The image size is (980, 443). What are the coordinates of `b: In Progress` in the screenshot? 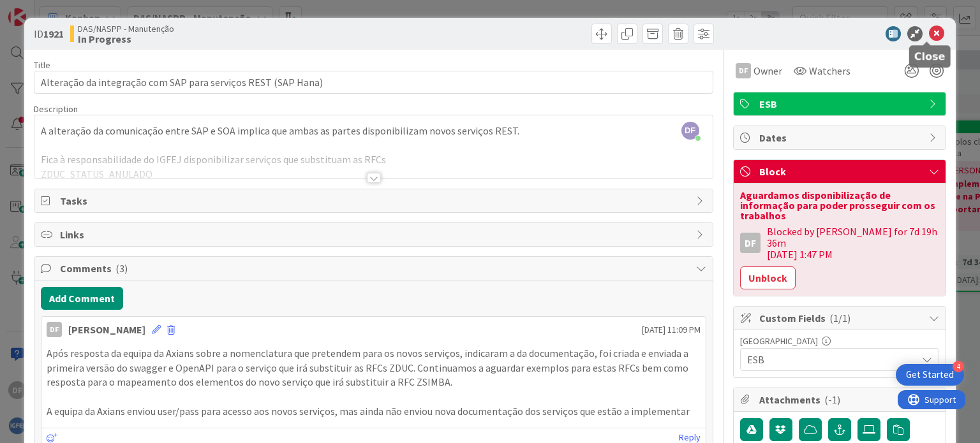 It's located at (125, 39).